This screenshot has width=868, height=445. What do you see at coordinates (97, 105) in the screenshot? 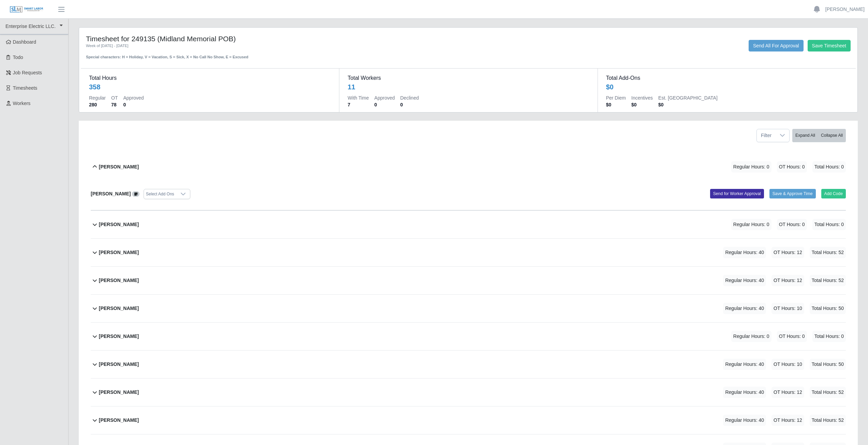
I see `dd: 280` at bounding box center [97, 105].